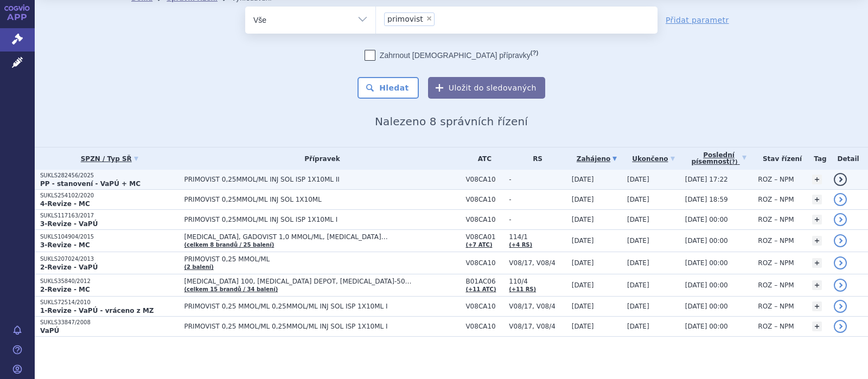 The height and width of the screenshot is (379, 868). I want to click on p: SUKLS282456/2025, so click(110, 176).